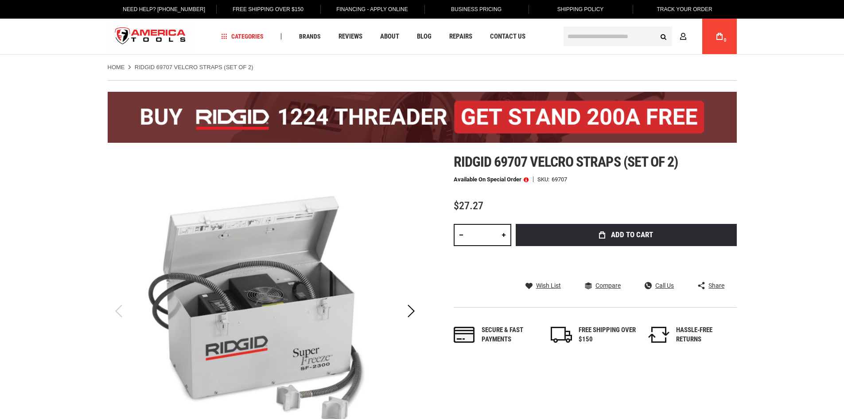 Image resolution: width=844 pixels, height=419 pixels. What do you see at coordinates (151, 36) in the screenshot?
I see `img: America Tools` at bounding box center [151, 36].